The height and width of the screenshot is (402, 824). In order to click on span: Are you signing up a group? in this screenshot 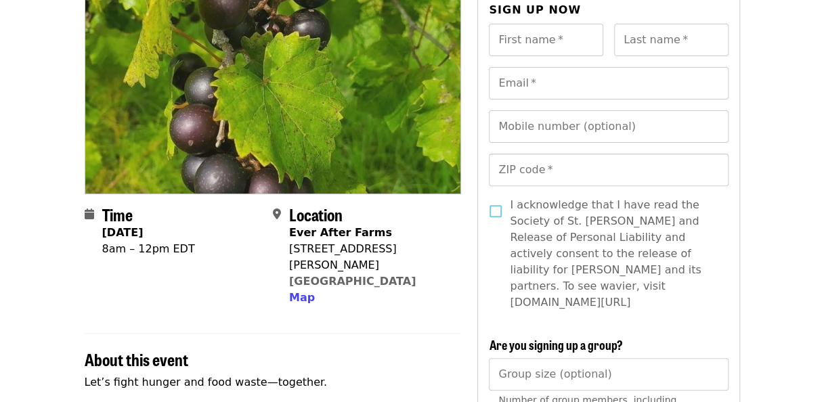, I will do `click(555, 345)`.